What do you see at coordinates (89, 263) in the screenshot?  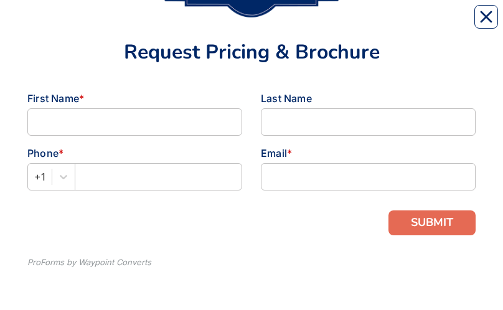 I see `div: ProForms by Waypoint Converts` at bounding box center [89, 263].